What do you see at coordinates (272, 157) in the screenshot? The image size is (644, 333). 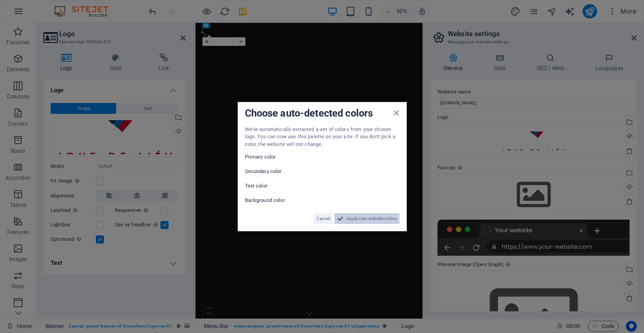 I see `label: Primary color` at bounding box center [272, 157].